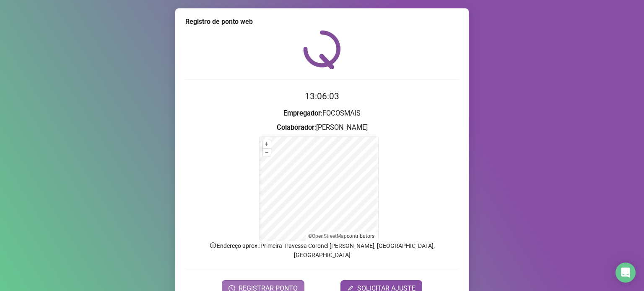 Image resolution: width=644 pixels, height=291 pixels. What do you see at coordinates (302, 113) in the screenshot?
I see `strong: Empregador` at bounding box center [302, 113].